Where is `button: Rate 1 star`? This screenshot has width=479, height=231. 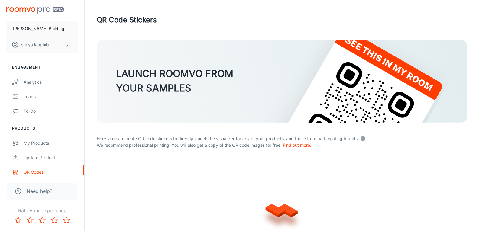 button: Rate 1 star is located at coordinates (18, 220).